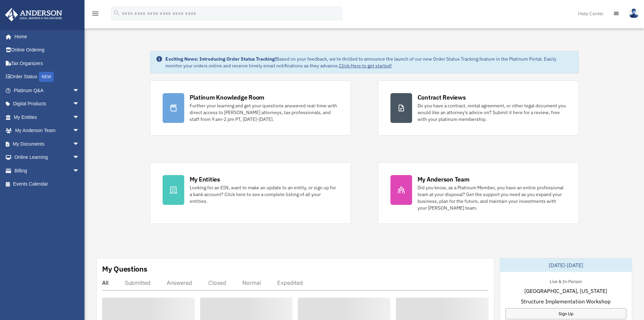 This screenshot has width=644, height=320. I want to click on a: Events Calendar, so click(47, 184).